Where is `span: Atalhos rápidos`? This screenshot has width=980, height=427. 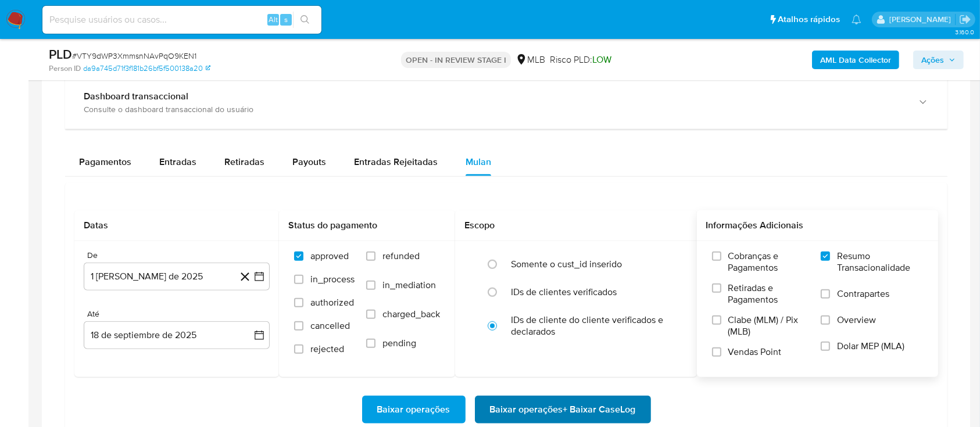 span: Atalhos rápidos is located at coordinates (809, 19).